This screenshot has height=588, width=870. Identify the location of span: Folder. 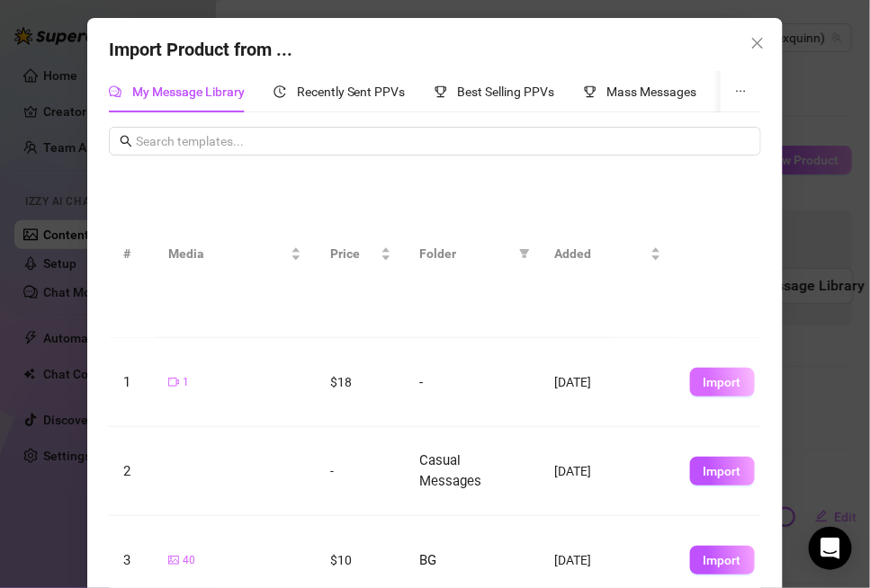
(466, 254).